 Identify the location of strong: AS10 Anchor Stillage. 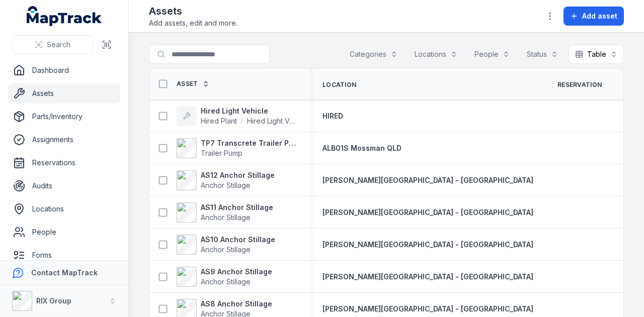
(238, 240).